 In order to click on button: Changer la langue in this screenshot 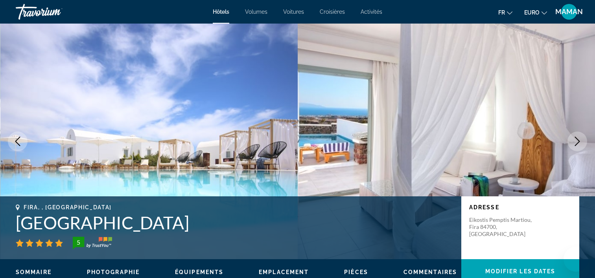, I will do `click(505, 12)`.